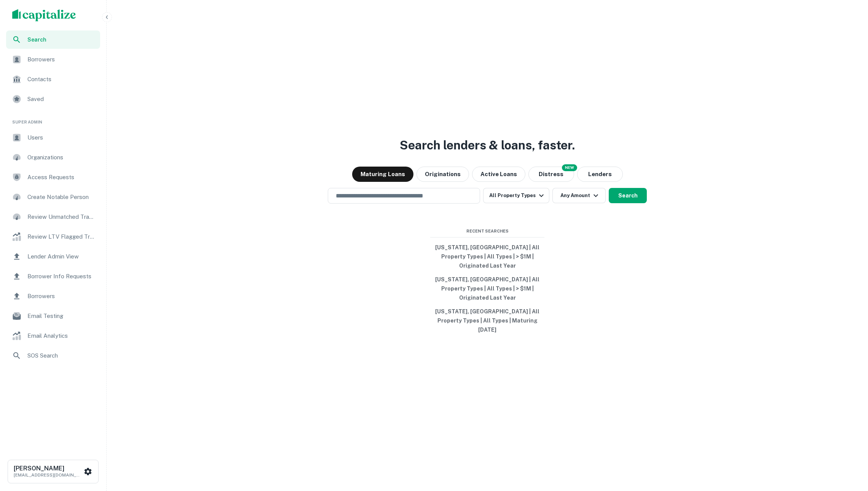 This screenshot has height=491, width=868. I want to click on li: Super Admin, so click(53, 119).